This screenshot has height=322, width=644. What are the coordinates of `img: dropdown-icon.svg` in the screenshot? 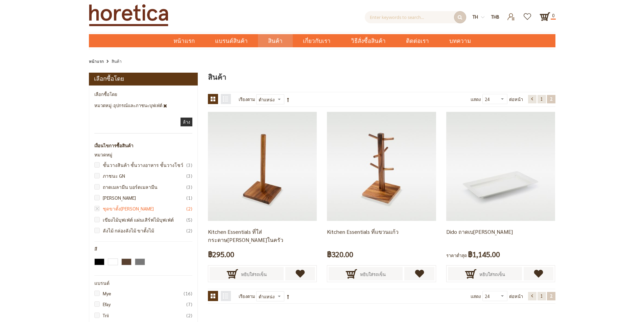 It's located at (483, 17).